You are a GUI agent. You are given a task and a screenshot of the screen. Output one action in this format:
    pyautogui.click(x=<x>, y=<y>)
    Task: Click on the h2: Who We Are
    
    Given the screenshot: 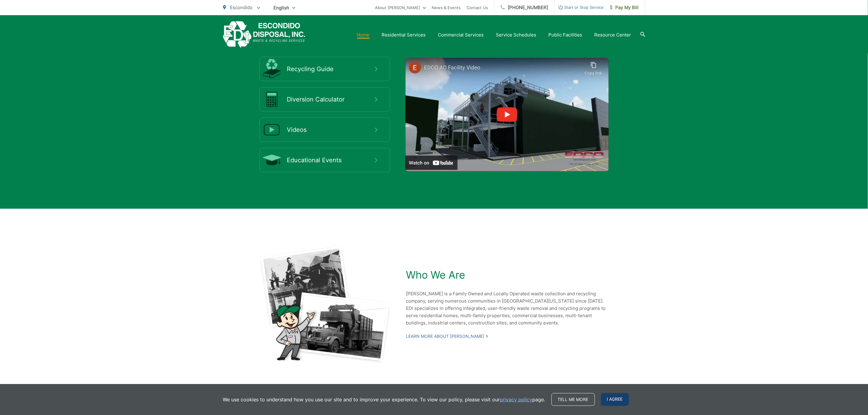 What is the action you would take?
    pyautogui.click(x=508, y=275)
    